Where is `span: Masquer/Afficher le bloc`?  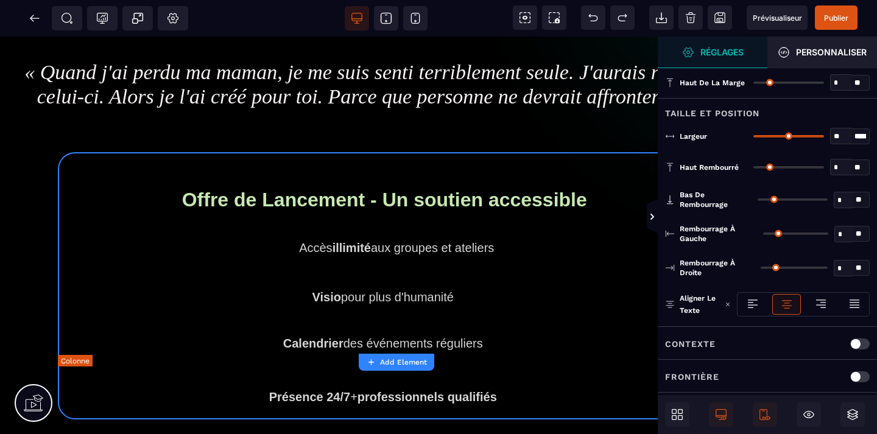
span: Masquer/Afficher le bloc is located at coordinates (809, 415).